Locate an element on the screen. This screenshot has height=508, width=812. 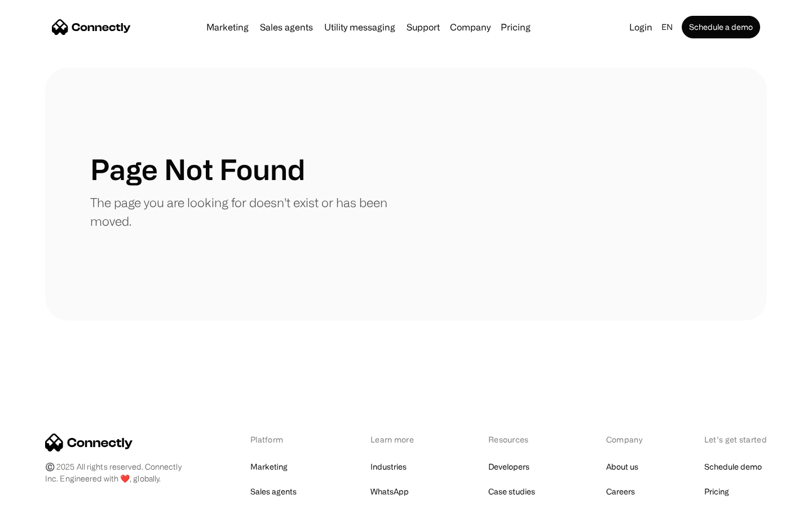
ul: Language list is located at coordinates (45, 496).